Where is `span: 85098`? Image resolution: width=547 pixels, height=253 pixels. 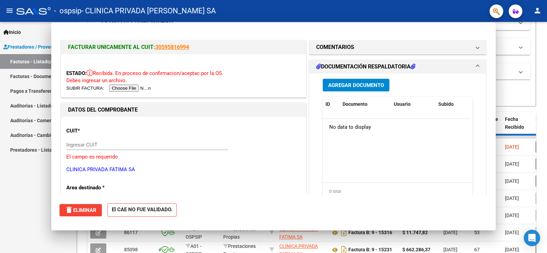 span: 85098 is located at coordinates (131, 249).